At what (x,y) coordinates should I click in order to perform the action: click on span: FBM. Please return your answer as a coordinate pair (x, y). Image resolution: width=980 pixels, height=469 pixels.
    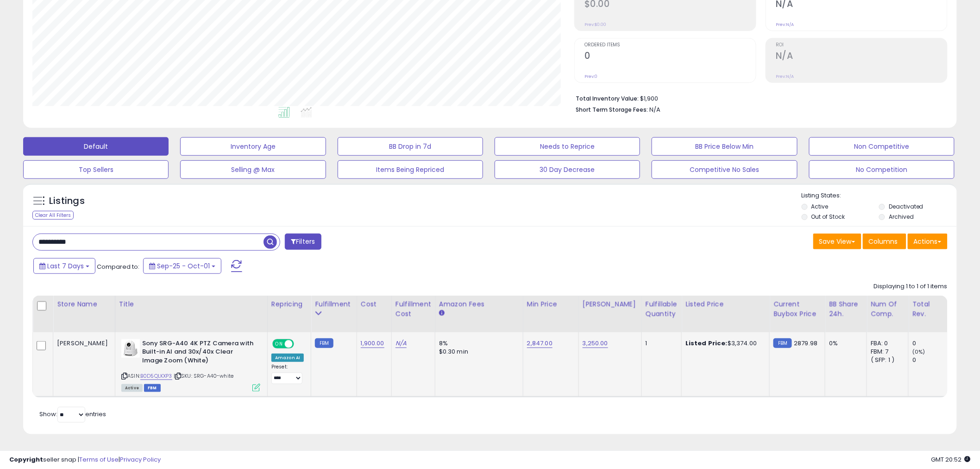
    Looking at the image, I should click on (152, 388).